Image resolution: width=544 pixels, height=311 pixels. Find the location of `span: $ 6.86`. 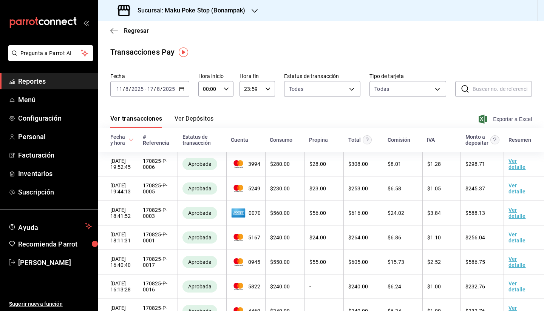

span: $ 6.86 is located at coordinates (394, 238).